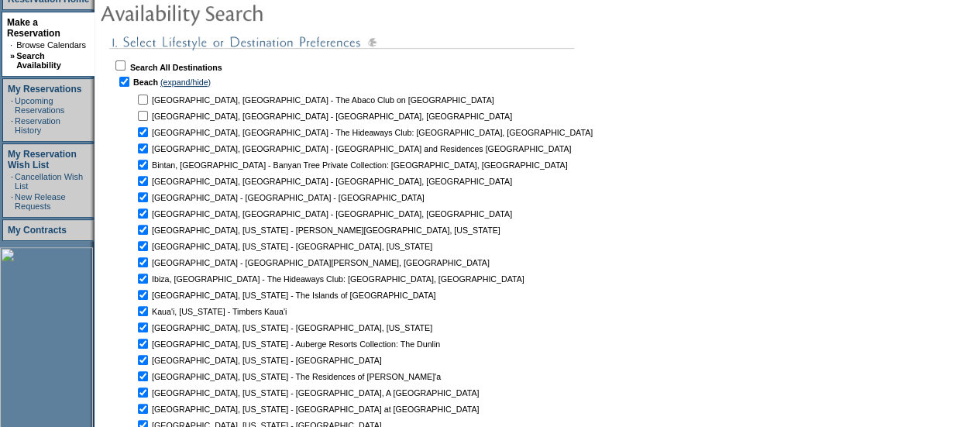 The image size is (980, 427). What do you see at coordinates (176, 67) in the screenshot?
I see `b: Search All Destinations` at bounding box center [176, 67].